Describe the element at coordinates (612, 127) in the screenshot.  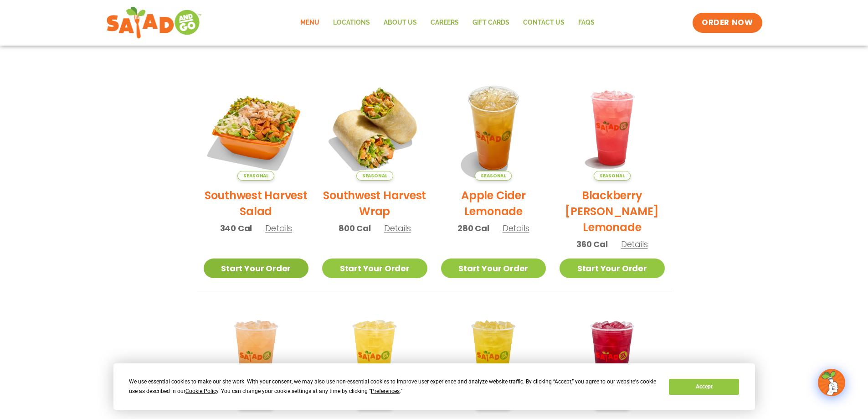
I see `img: Product photo for Blackberry Bramble Lemonade` at that location.